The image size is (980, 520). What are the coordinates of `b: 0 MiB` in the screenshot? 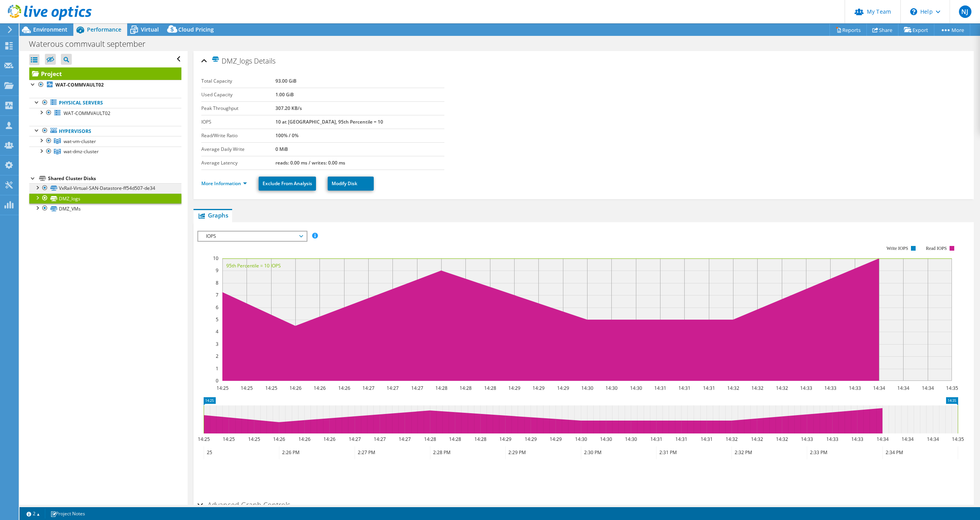 It's located at (282, 149).